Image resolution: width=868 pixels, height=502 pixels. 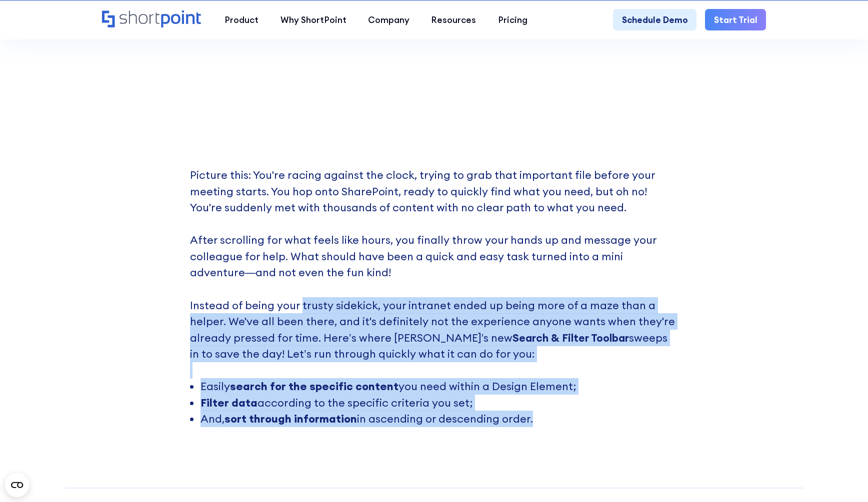 I want to click on a: Resources, so click(x=454, y=19).